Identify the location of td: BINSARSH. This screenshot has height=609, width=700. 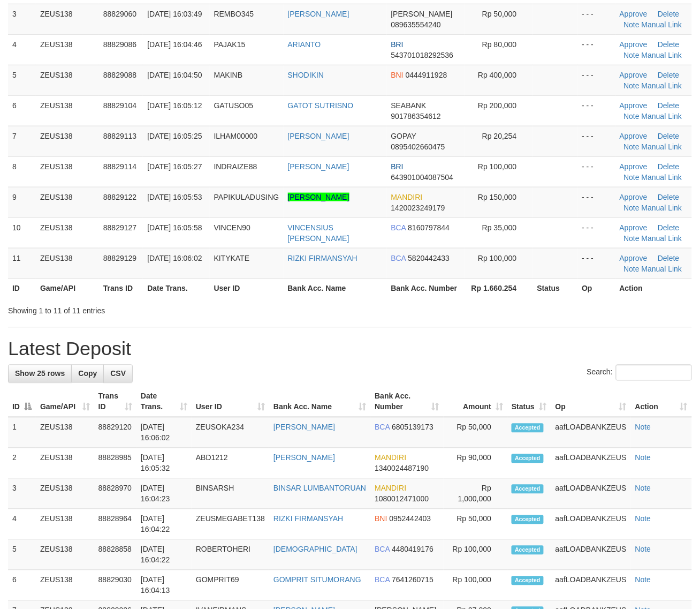
(230, 494).